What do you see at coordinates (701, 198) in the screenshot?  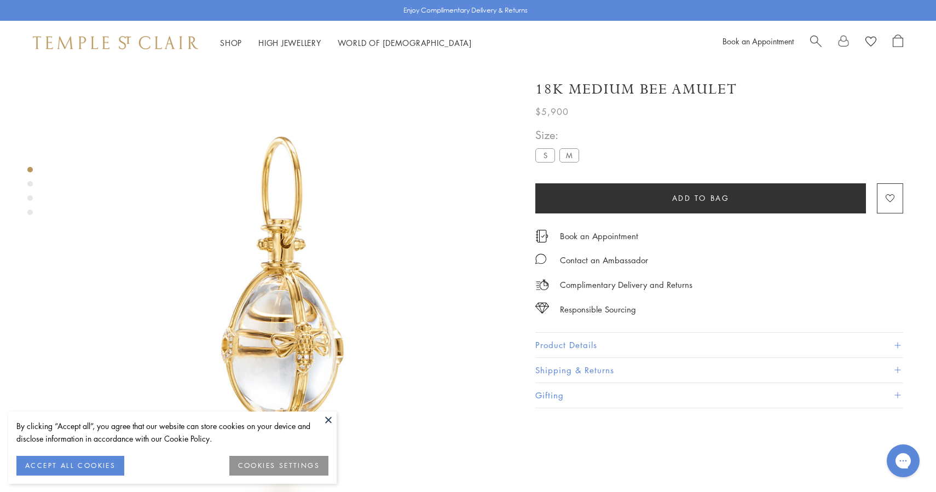 I see `button: Add to bag` at bounding box center [701, 198].